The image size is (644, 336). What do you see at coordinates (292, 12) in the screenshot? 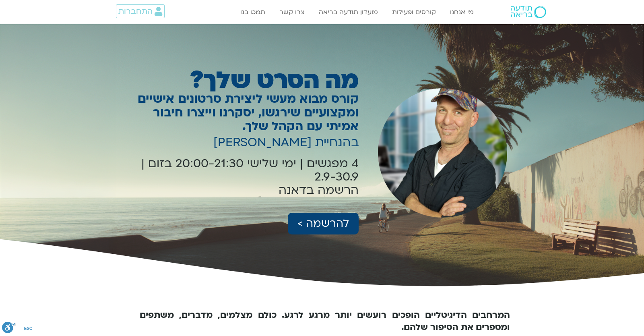
I see `a: צרו קשר` at bounding box center [292, 12].